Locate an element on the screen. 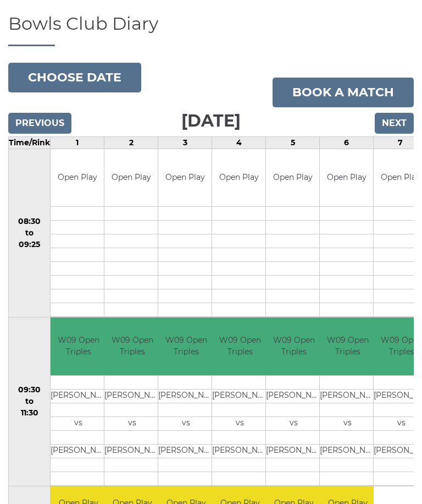 This screenshot has width=422, height=504. input: Previous is located at coordinates (39, 123).